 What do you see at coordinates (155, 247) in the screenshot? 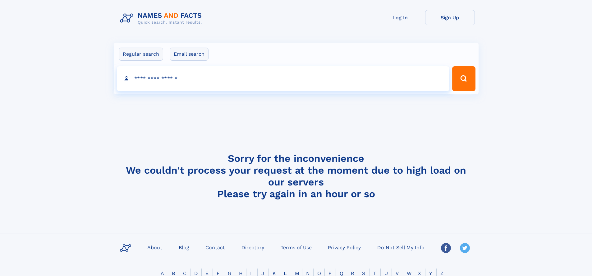
I see `a: About` at bounding box center [155, 247].